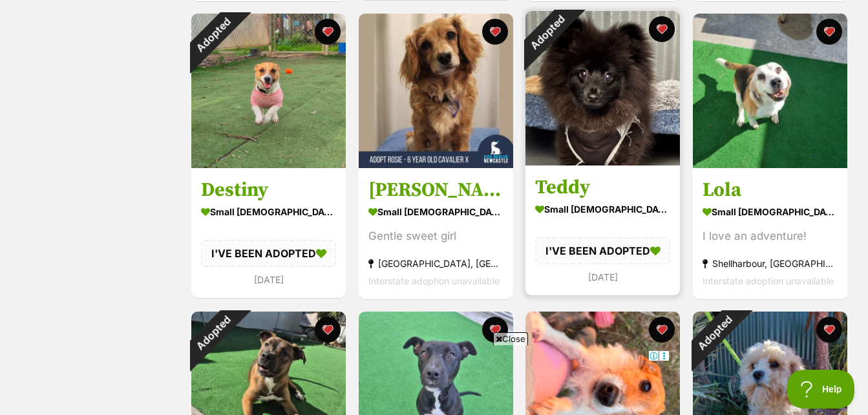 The width and height of the screenshot is (868, 415). Describe the element at coordinates (602, 88) in the screenshot. I see `img: Teddy` at that location.